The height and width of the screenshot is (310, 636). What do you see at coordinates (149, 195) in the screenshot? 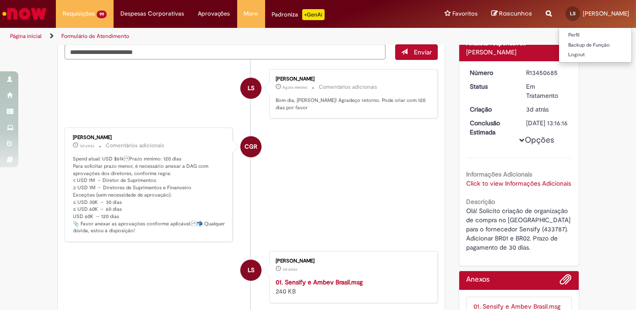
I see `p: Spend atual: USD $61k Prazo mínimo: 120 dias Para solicitar prazo menor, é necessário anexar a DA...` at bounding box center [149, 195].